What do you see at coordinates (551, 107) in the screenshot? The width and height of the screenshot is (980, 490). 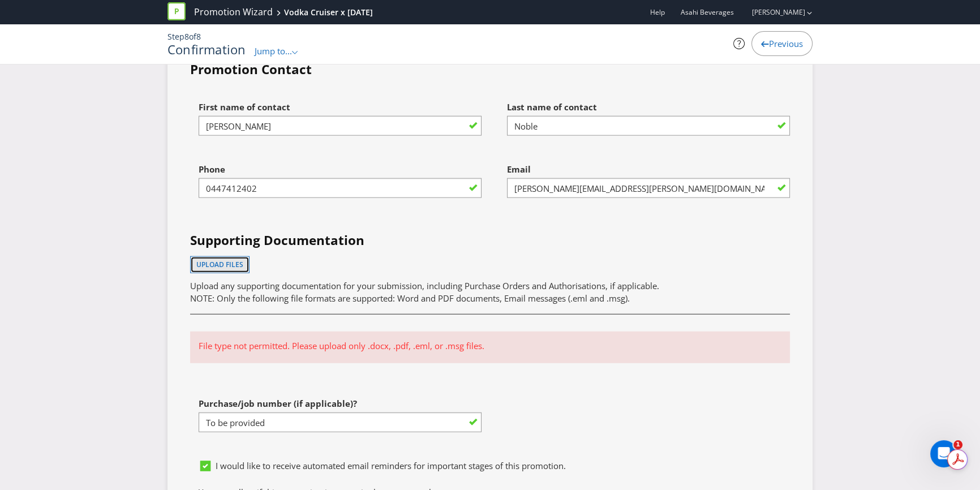 I see `span: Last name of contact` at bounding box center [551, 107].